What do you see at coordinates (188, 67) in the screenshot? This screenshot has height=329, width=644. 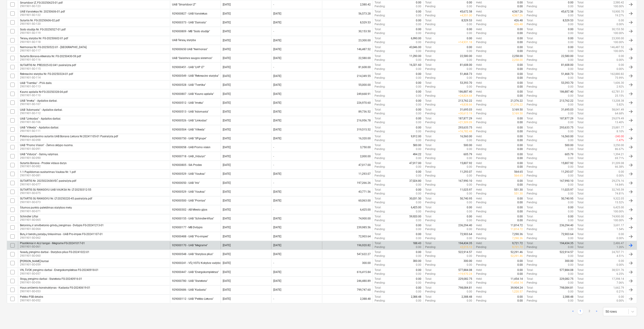 I see `div: 929000451 - UAB "LHP LT"` at bounding box center [188, 67].